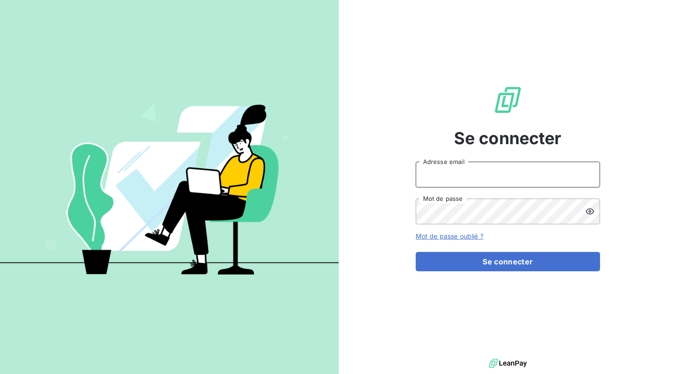 The image size is (677, 374). Describe the element at coordinates (508, 262) in the screenshot. I see `button: Se connecter` at that location.